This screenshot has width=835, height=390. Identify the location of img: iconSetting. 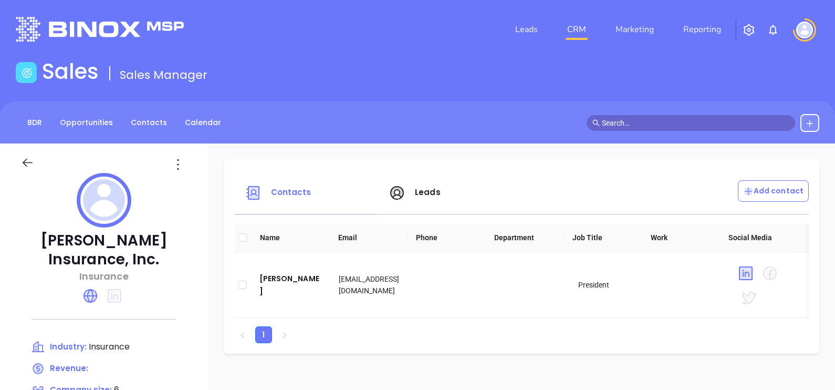
(749, 30).